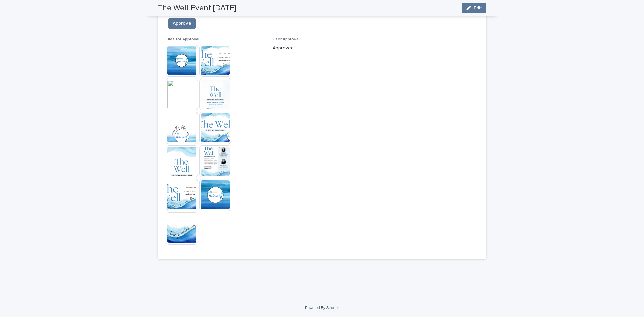  I want to click on span: Files for Approval, so click(182, 39).